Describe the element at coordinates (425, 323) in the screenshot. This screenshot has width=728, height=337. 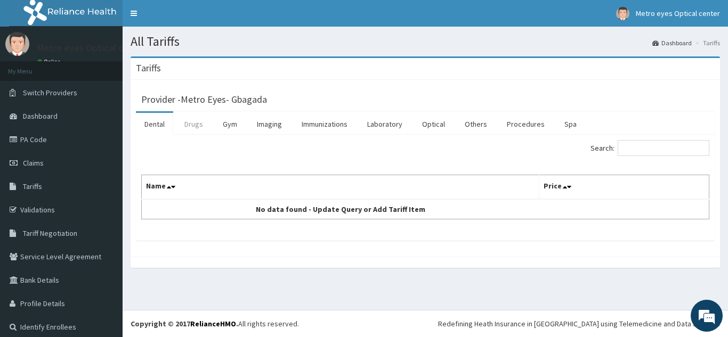
I see `footer: All rights reserved.` at that location.